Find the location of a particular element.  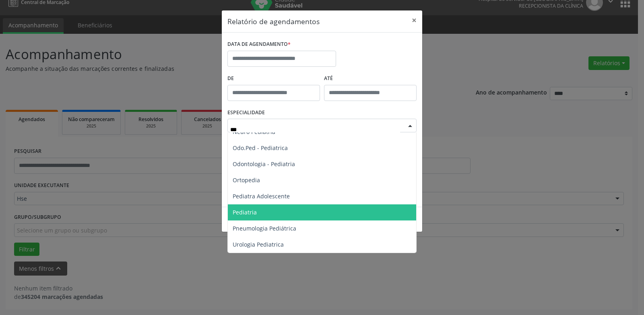

span: Ortopedia is located at coordinates (246, 180).